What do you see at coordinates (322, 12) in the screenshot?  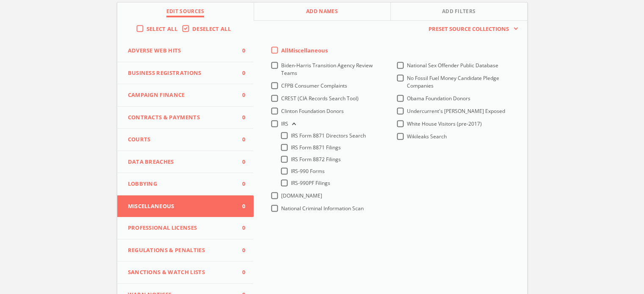 I see `button: Add Names` at bounding box center [322, 12].